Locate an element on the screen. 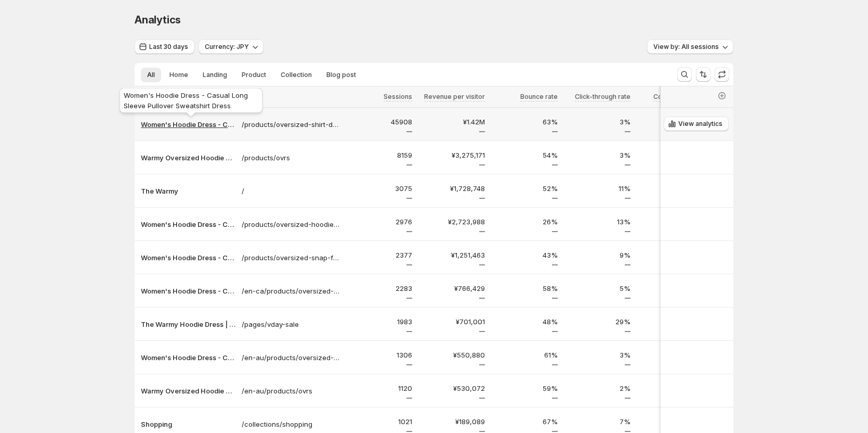 Image resolution: width=868 pixels, height=433 pixels. p: ¥1,728,748 is located at coordinates (452, 189).